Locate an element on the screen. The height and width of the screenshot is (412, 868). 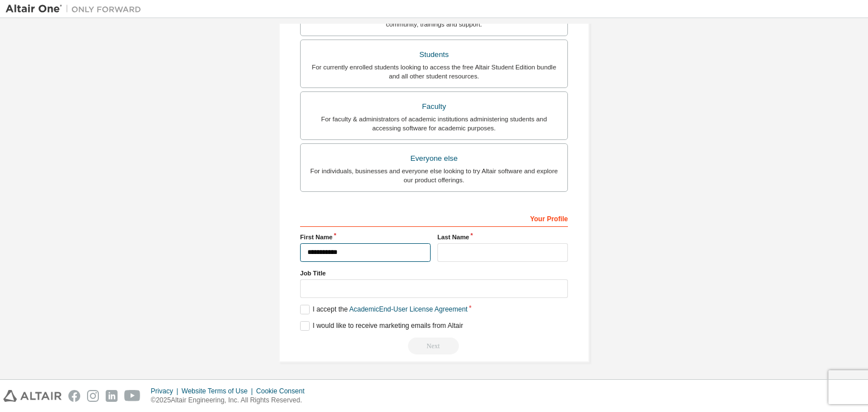
p: © 2025 Altair Engineering, Inc. All Rights Reserved. is located at coordinates (231, 400).